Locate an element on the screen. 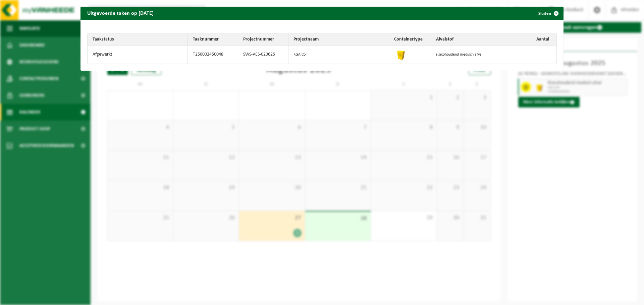 This screenshot has width=644, height=305. td: KGA Colli is located at coordinates (338, 55).